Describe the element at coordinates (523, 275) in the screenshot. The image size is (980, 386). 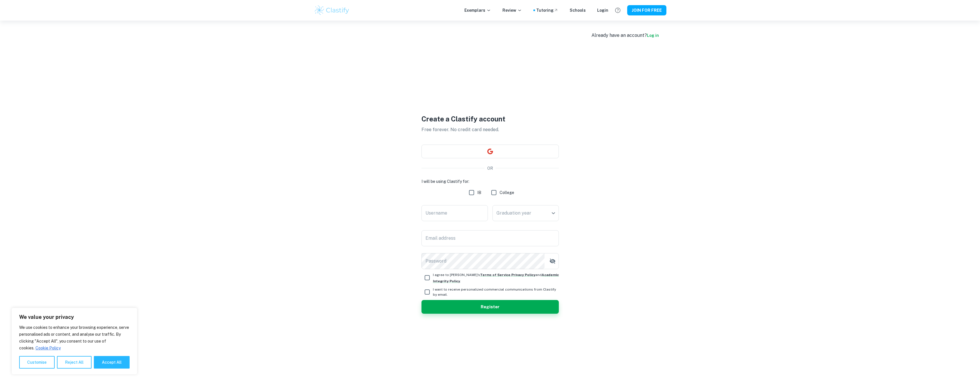
I see `strong: Privacy Policy` at that location.